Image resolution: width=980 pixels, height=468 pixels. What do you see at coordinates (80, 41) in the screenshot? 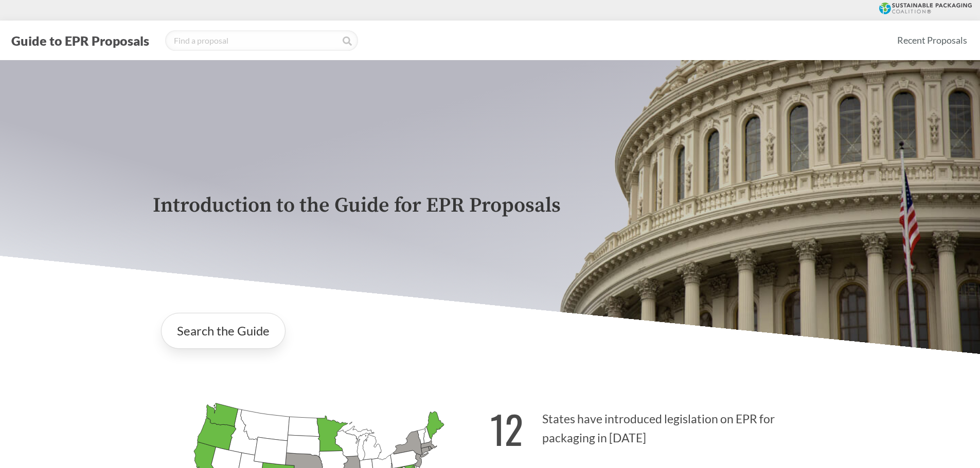
I see `button: Guide to EPR Proposals` at bounding box center [80, 41].